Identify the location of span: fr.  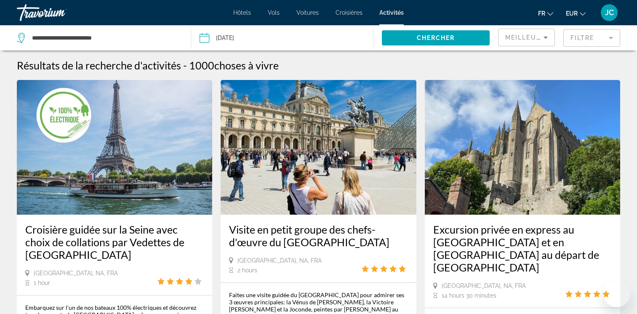
(541, 13).